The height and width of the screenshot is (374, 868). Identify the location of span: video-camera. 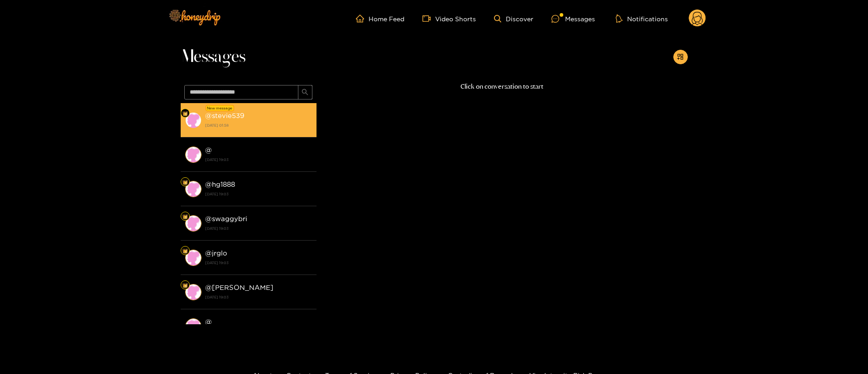
(429, 19).